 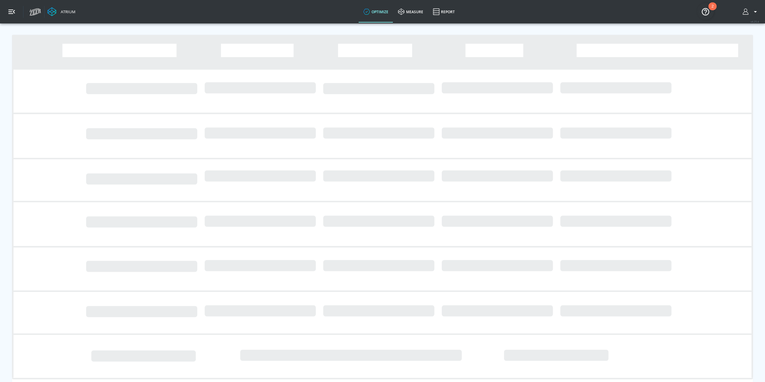 I want to click on a: measure, so click(x=411, y=12).